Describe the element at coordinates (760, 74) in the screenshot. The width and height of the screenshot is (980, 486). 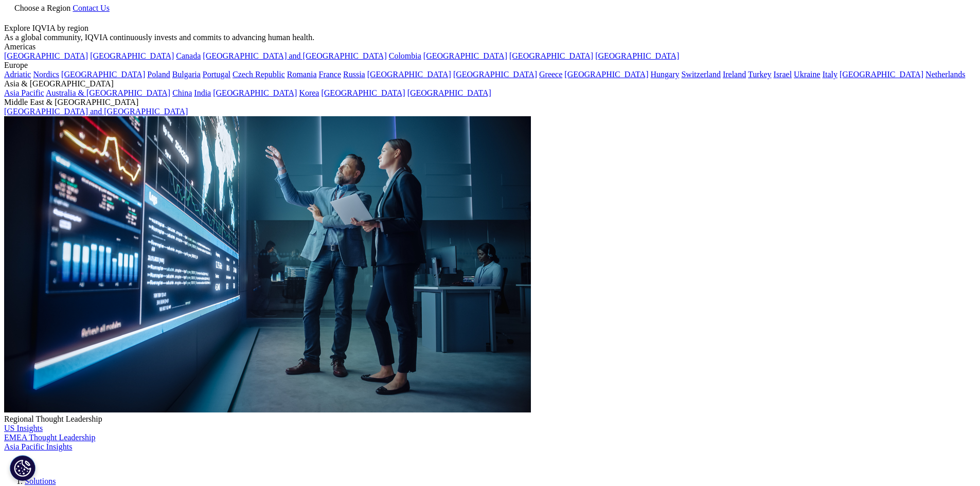
I see `a: Turkey` at that location.